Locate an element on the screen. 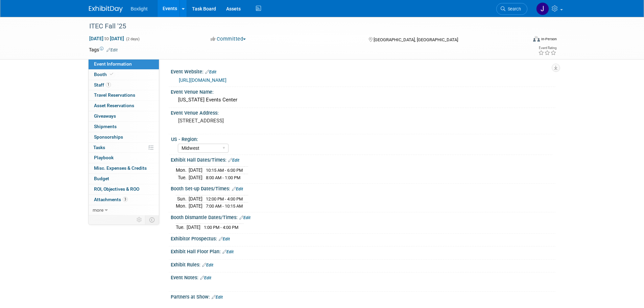 The image size is (644, 308). span: 12:00 PM - 4:00 PM is located at coordinates (224, 199).